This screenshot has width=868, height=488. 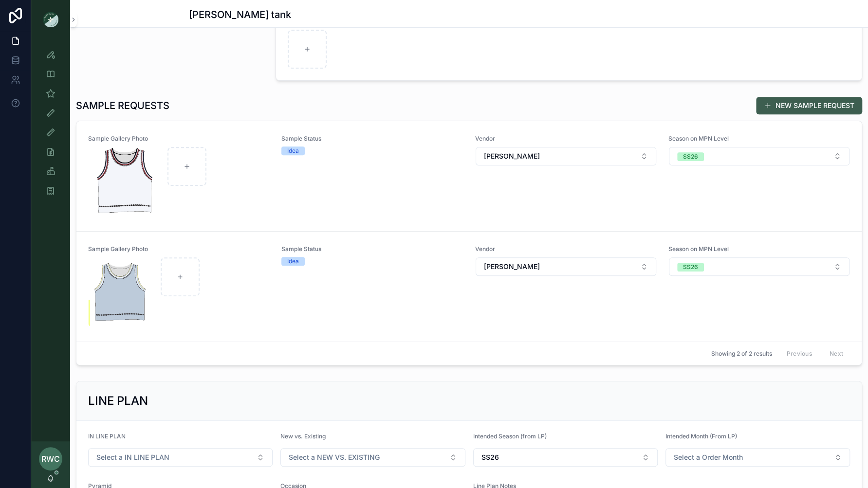 I want to click on a: NEW SAMPLE REQUEST, so click(x=809, y=106).